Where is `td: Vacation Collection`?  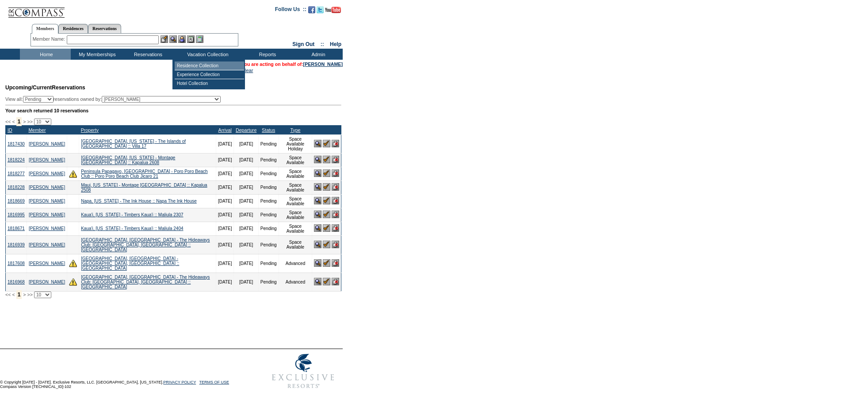 td: Vacation Collection is located at coordinates (206, 54).